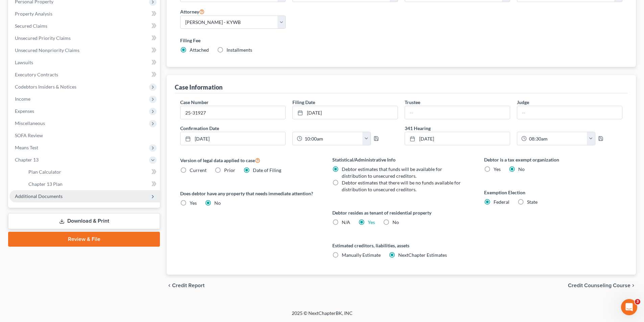 This screenshot has width=644, height=322. I want to click on label: Estimated creditors, liabilities, assets, so click(402, 245).